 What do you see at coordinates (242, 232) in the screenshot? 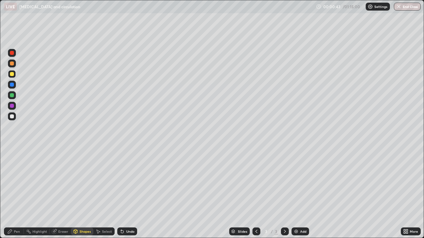
I see `div: Slides` at bounding box center [242, 232].